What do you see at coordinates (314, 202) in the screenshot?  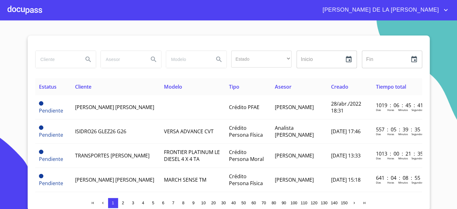 I see `span: 120` at bounding box center [314, 202].